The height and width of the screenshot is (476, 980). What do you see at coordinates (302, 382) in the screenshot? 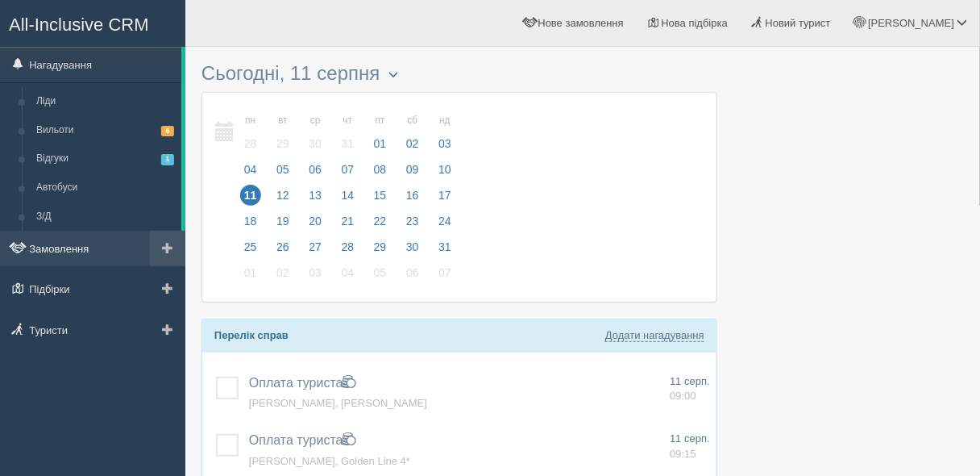
I see `a: Оплата туриста` at bounding box center [302, 382].